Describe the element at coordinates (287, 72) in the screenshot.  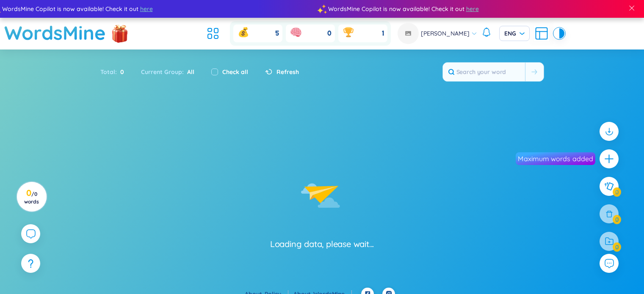
I see `span: Refresh` at that location.